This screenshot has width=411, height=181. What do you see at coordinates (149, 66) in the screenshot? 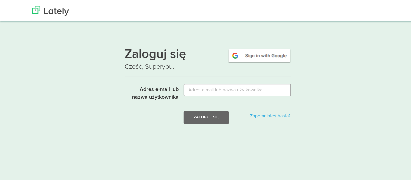
I see `font: Cześć, Superyou.` at bounding box center [149, 66].